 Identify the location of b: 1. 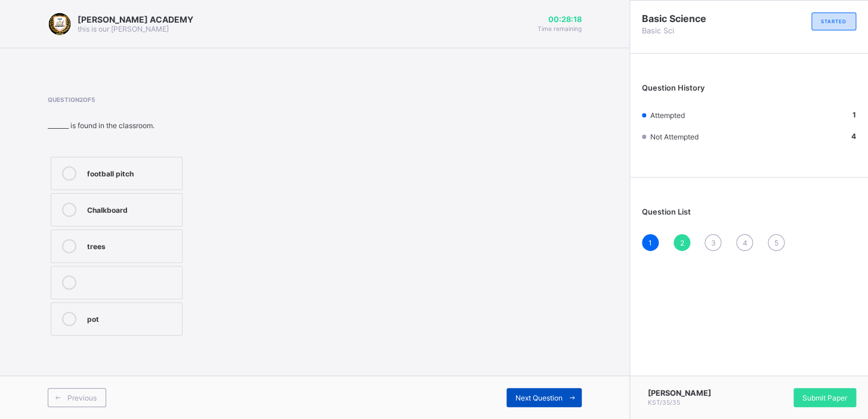
(854, 115).